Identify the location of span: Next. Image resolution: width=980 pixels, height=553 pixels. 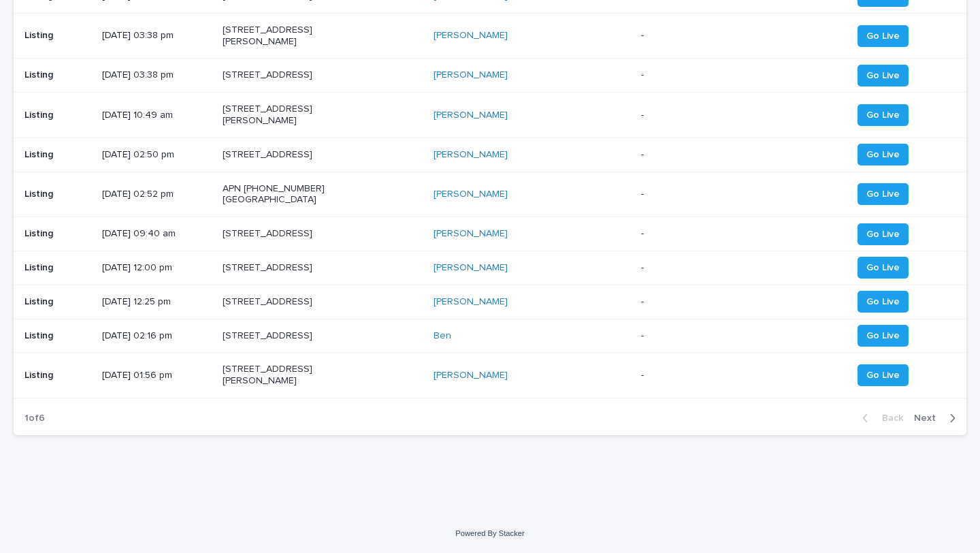
(929, 418).